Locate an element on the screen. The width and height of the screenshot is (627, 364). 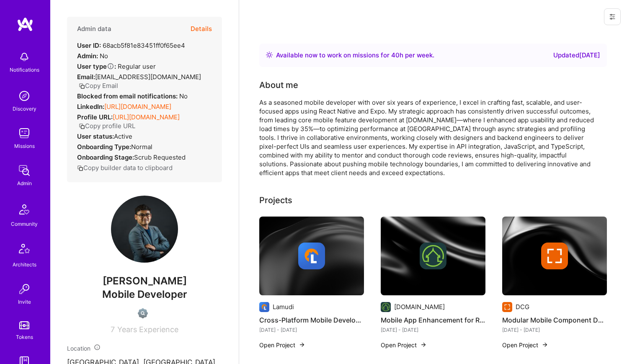
div: Invite is located at coordinates (24, 302).